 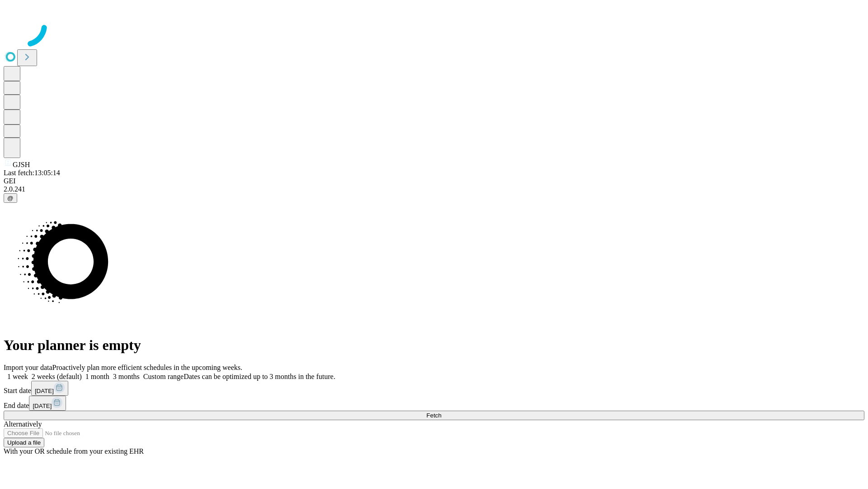 I want to click on span: With your OR schedule from your existing EHR, so click(x=74, y=451).